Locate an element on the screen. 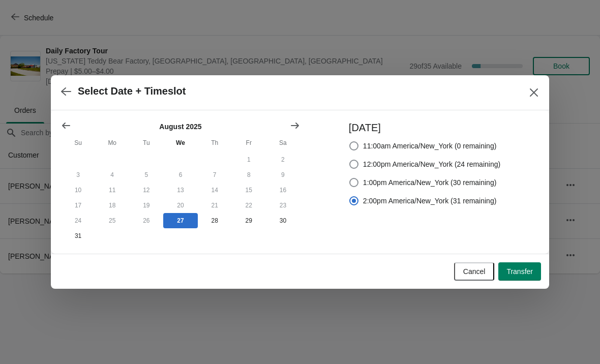  button: Cancel is located at coordinates (475, 271).